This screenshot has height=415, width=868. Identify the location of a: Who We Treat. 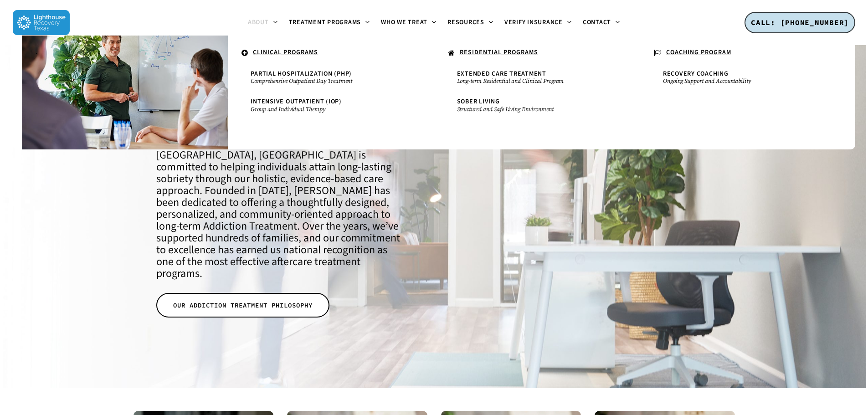
(409, 23).